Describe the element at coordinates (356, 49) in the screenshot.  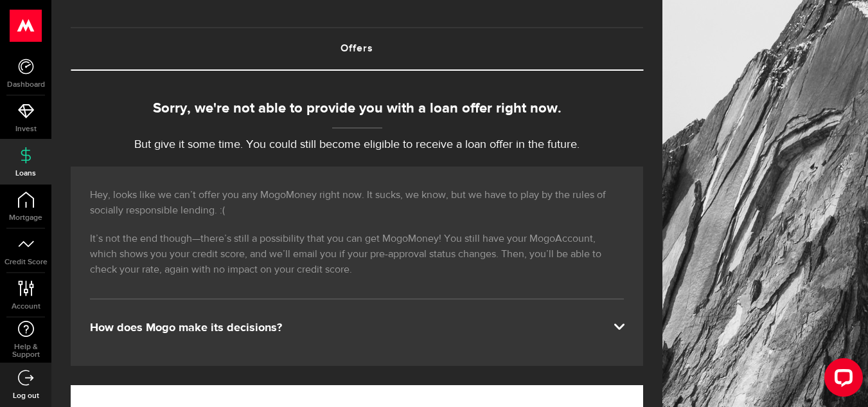
I see `ul: Tabs Navigation` at that location.